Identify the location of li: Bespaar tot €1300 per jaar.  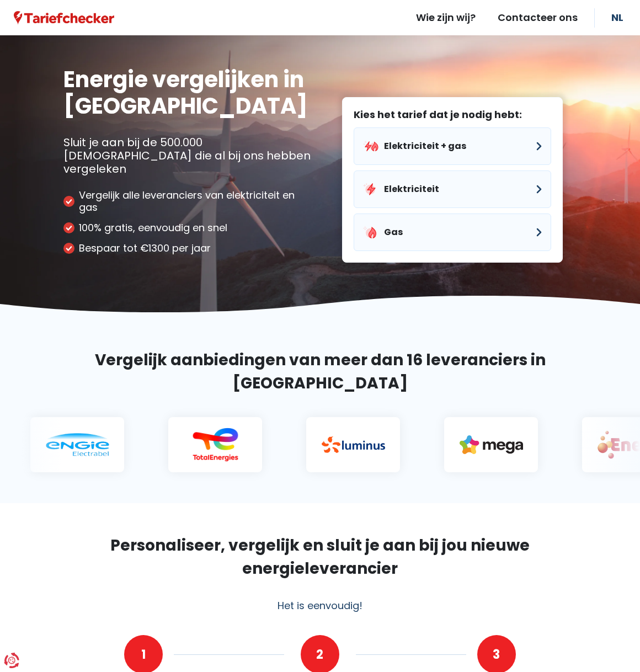
(188, 248).